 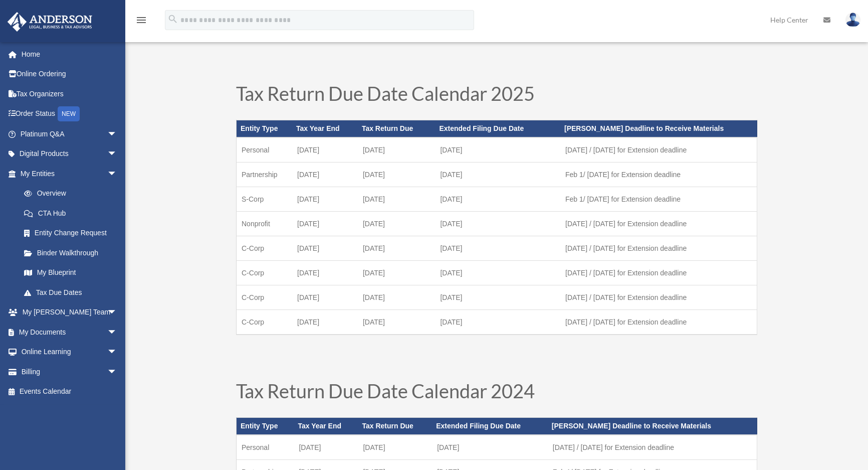 I want to click on img: Anderson Advisors Platinum Portal, so click(x=49, y=22).